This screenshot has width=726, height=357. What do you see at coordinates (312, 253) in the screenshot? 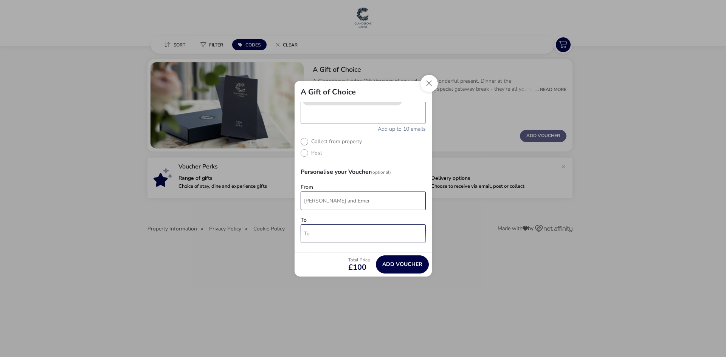
I see `label: Message` at bounding box center [312, 253].